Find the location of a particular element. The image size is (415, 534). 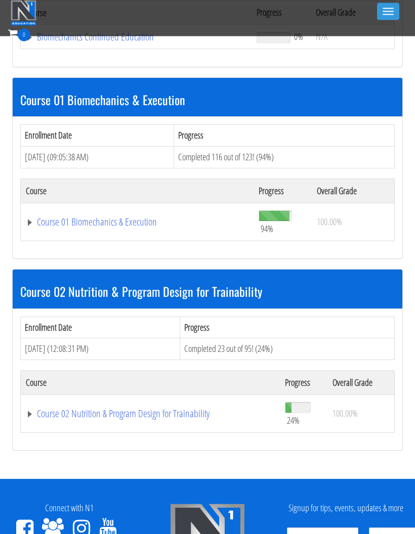

img: n1-education is located at coordinates (23, 13).